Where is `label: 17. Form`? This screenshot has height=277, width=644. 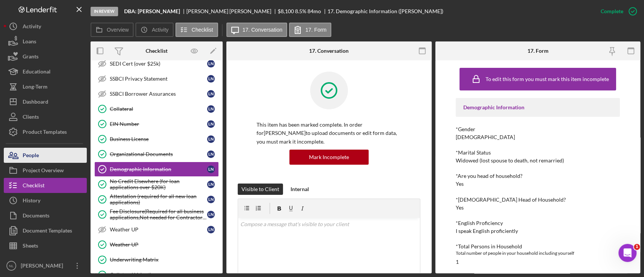 label: 17. Form is located at coordinates (316, 30).